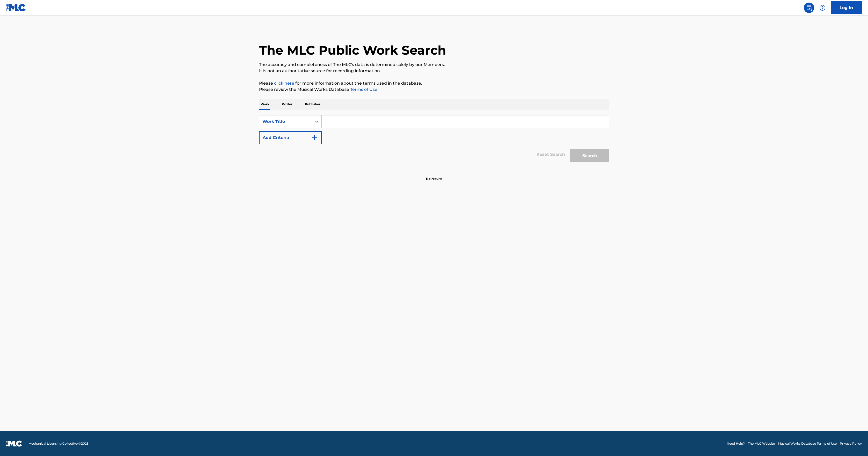 This screenshot has height=456, width=868. What do you see at coordinates (286, 122) in the screenshot?
I see `div: Work Title` at bounding box center [286, 122].